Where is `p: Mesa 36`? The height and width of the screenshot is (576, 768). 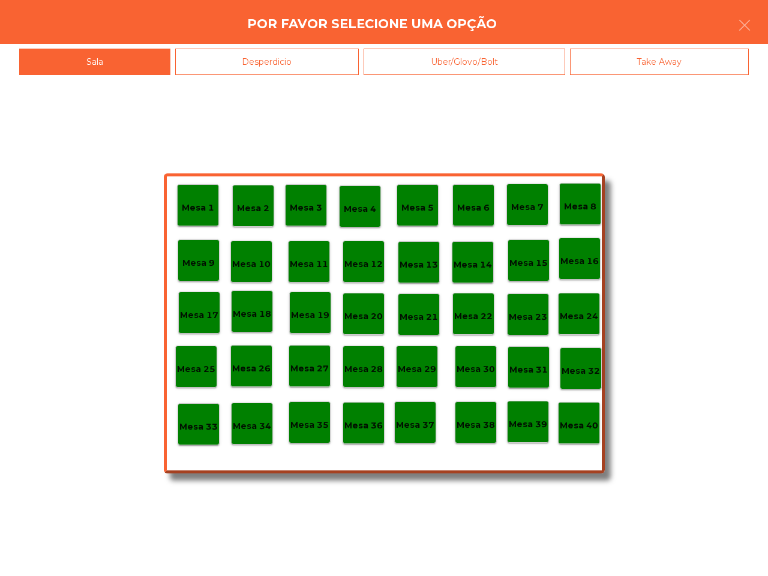 p: Mesa 36 is located at coordinates (364, 426).